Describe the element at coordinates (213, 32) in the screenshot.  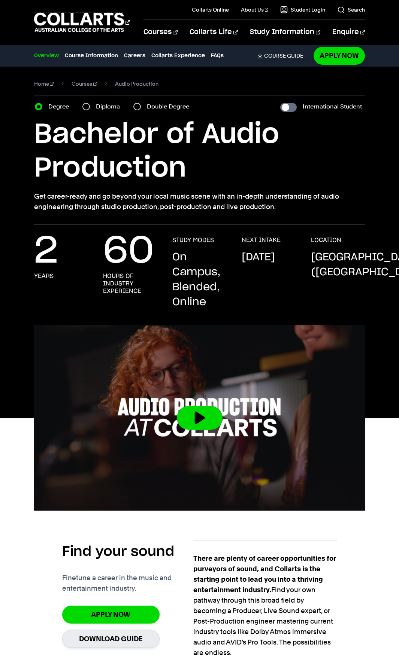
I see `a: Collarts Life` at that location.